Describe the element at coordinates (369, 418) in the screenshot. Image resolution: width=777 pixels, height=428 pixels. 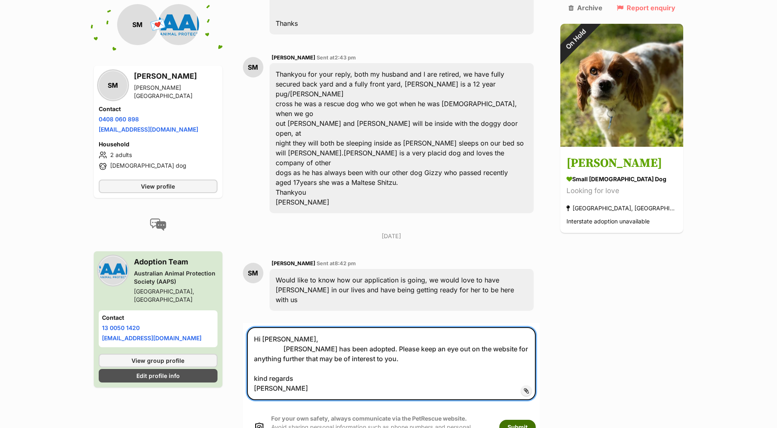
I see `strong: For your own safety, always communicate via the PetRescue website.` at that location.